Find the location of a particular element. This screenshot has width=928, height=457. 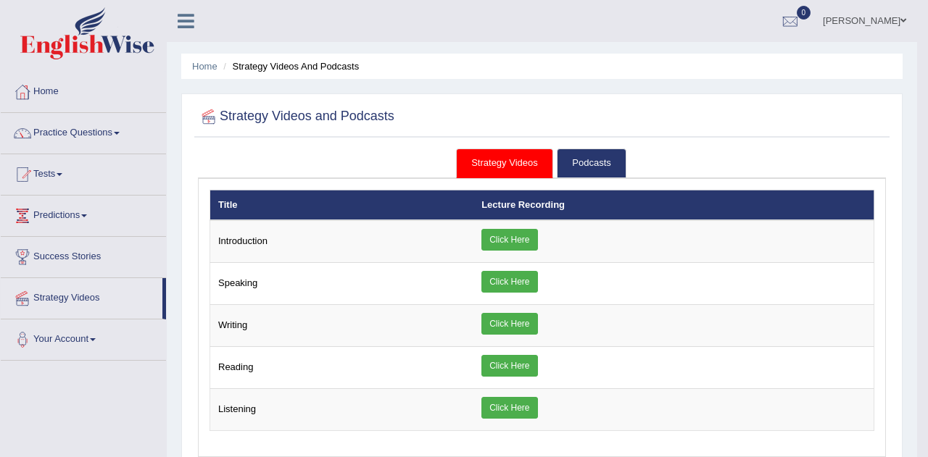

a: Your Account is located at coordinates (83, 338).